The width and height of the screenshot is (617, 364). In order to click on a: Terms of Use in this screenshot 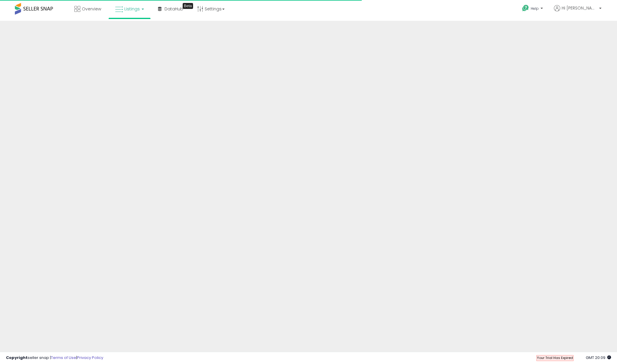, I will do `click(63, 358)`.